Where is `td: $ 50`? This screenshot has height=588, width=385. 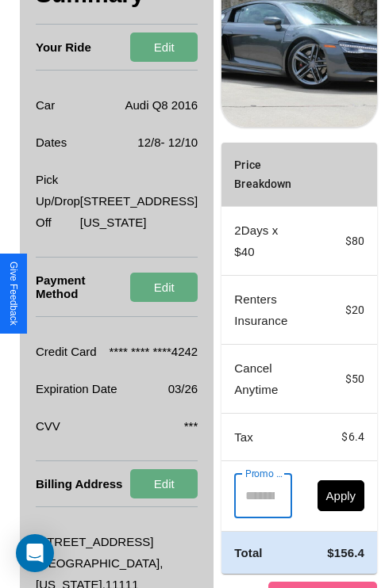 td: $ 50 is located at coordinates (341, 378).